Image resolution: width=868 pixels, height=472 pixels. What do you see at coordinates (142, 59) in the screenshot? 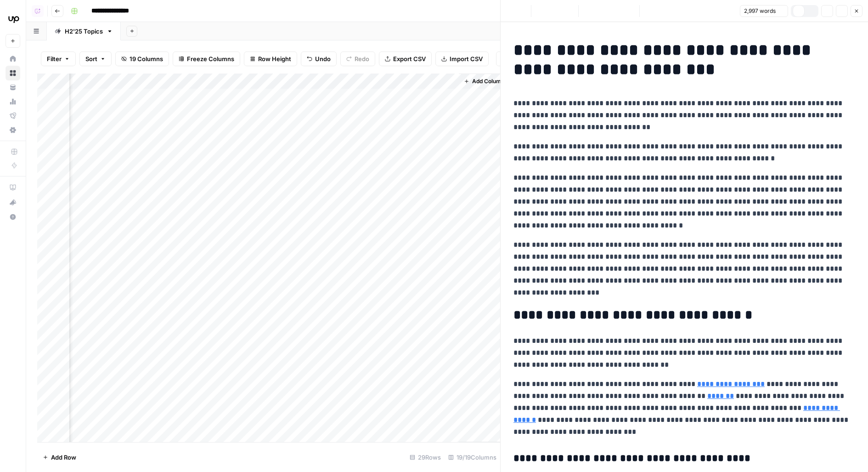
I see `button: 19 Columns` at bounding box center [142, 59].